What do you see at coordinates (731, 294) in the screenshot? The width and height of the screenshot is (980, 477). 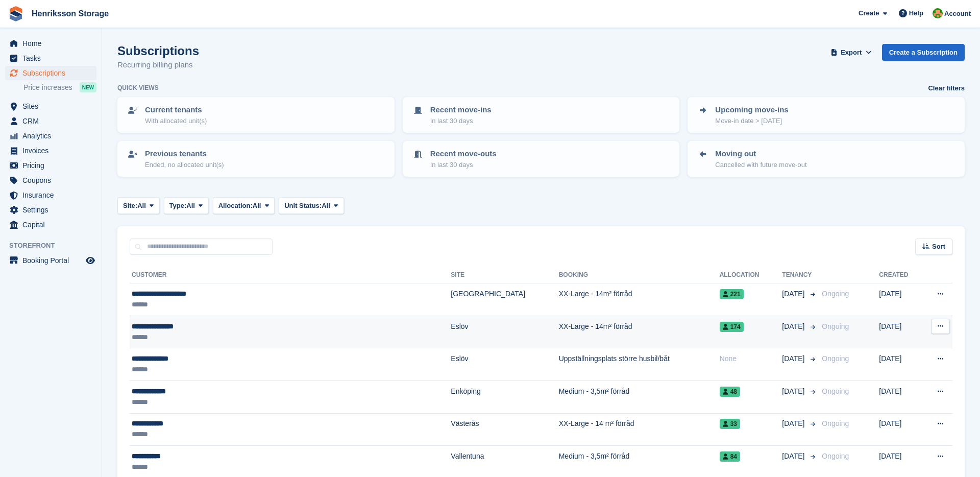 I see `span: 221` at bounding box center [731, 294].